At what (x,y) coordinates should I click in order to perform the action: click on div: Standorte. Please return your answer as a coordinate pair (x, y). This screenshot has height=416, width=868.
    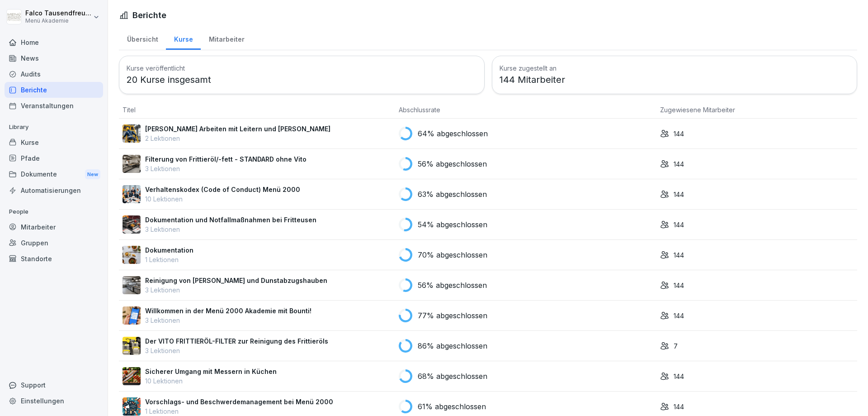
    Looking at the image, I should click on (54, 259).